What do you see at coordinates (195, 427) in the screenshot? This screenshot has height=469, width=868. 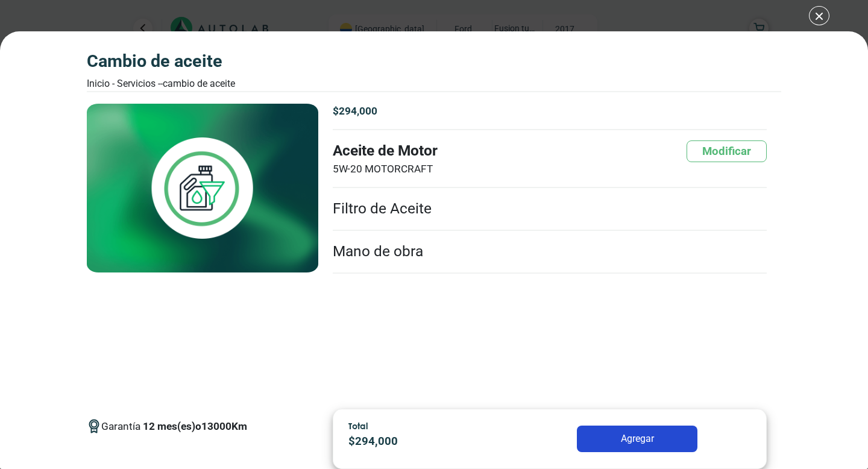 I see `p: 12 mes(es) o 13000 Km` at bounding box center [195, 427].